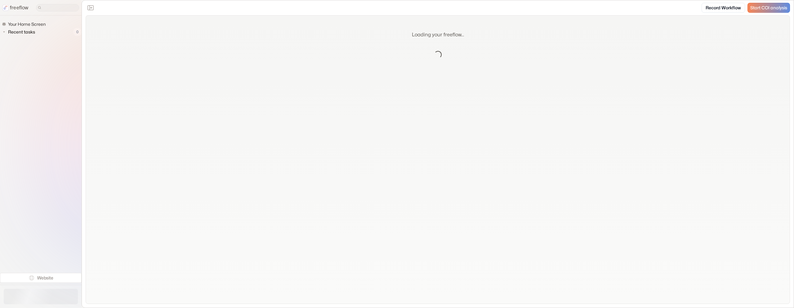 The image size is (794, 308). Describe the element at coordinates (91, 8) in the screenshot. I see `button: Close the sidebar` at that location.